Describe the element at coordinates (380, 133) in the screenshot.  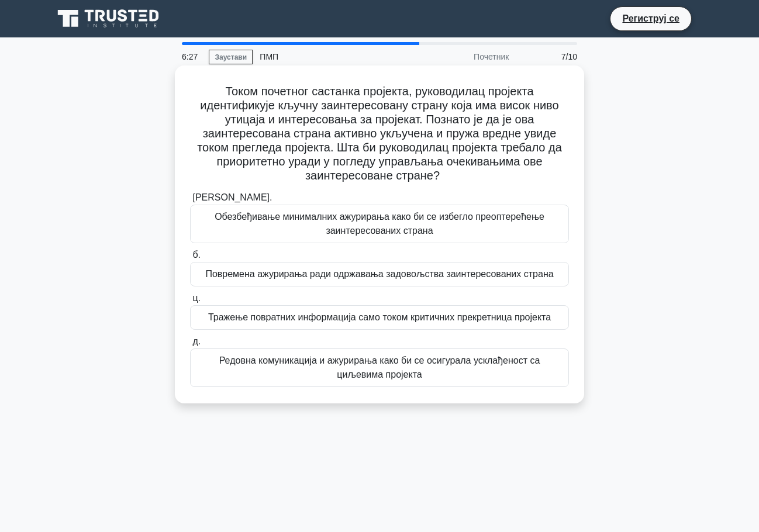
I see `font: Током почетног састанка пројекта, руководилац пројекта идентификује кључну заинтересовану страну ...` at that location.